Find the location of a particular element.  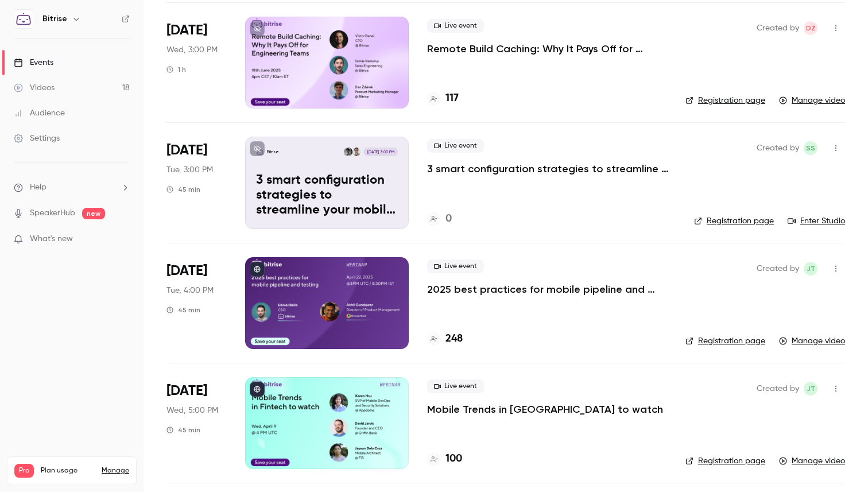

a: 3 smart configuration strategies to streamline your mobile CI workflows is located at coordinates (551, 169).